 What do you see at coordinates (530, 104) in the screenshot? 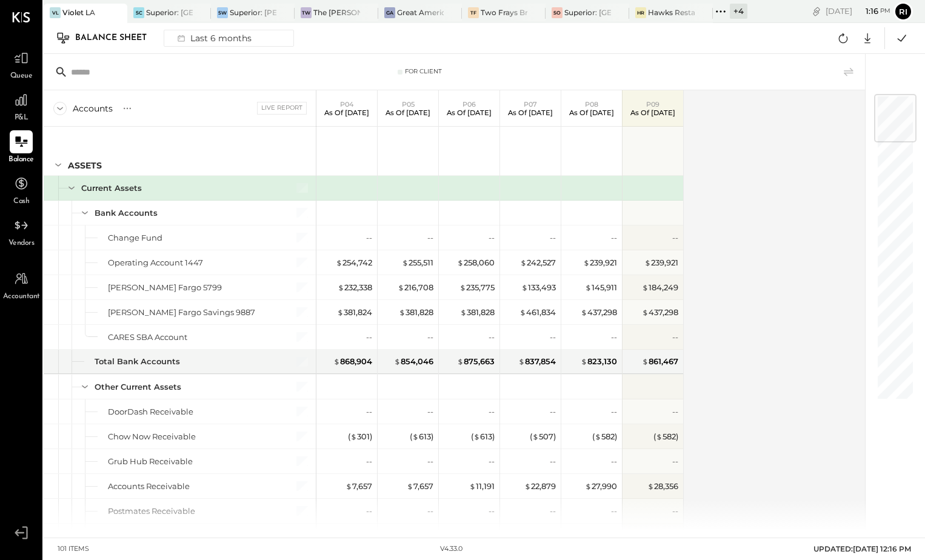
I see `span: P07` at bounding box center [530, 104].